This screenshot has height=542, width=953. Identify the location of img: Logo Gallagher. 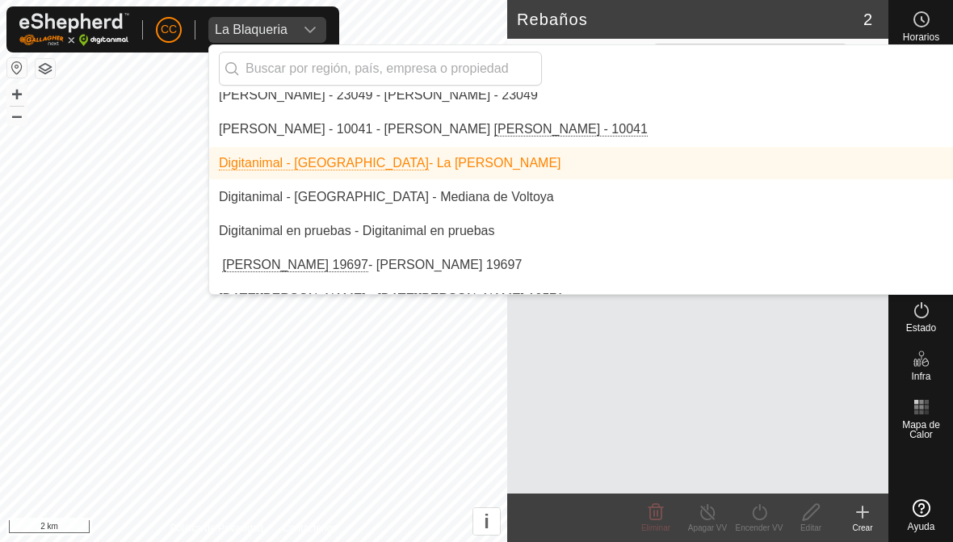
(74, 29).